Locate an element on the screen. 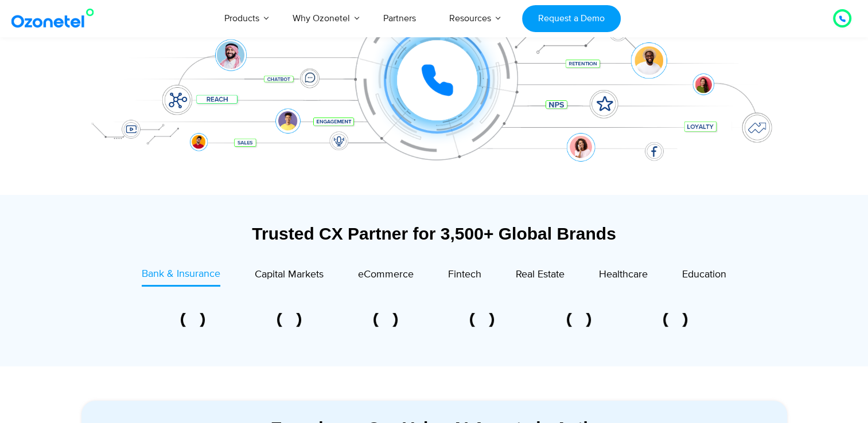  a: Education is located at coordinates (704, 276).